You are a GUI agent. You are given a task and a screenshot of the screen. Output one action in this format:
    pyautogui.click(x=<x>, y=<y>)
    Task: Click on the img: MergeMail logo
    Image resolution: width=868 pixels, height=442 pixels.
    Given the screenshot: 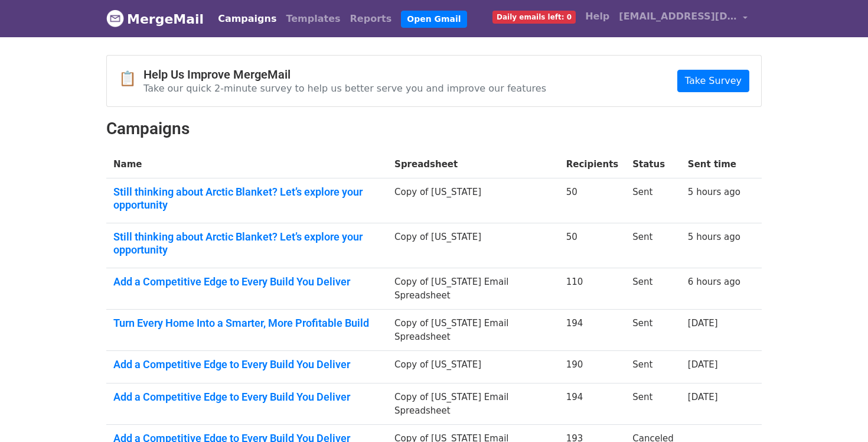 What is the action you would take?
    pyautogui.click(x=115, y=18)
    